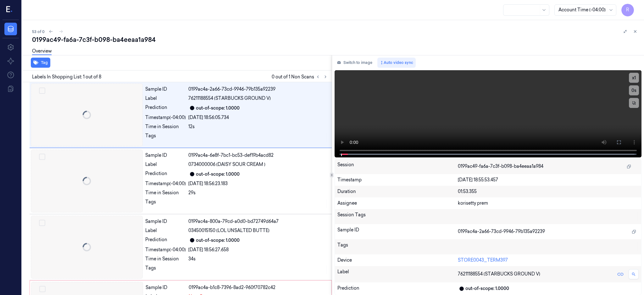  I want to click on div: 34s, so click(258, 259).